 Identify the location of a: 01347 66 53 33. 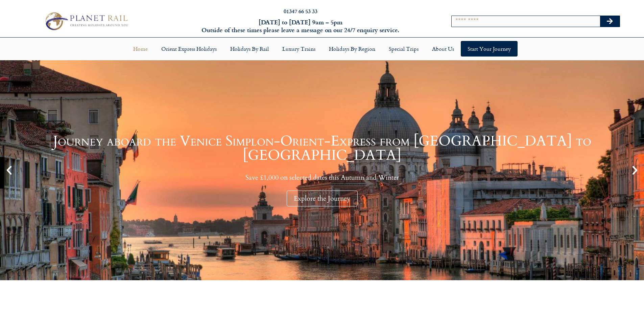
(300, 11).